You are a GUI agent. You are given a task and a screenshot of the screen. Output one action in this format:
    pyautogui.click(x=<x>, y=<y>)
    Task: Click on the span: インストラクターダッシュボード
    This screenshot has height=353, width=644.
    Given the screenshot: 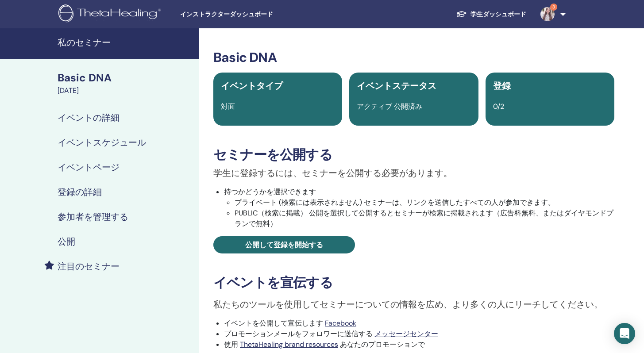 What is the action you would take?
    pyautogui.click(x=247, y=14)
    